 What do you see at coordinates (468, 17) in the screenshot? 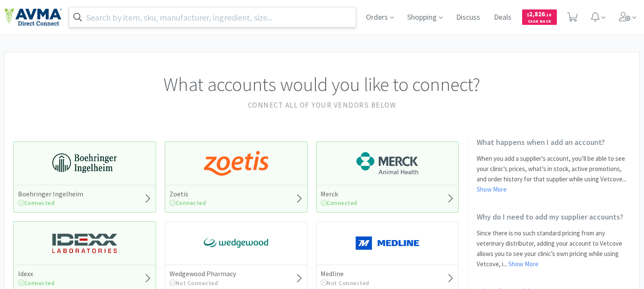
I see `a: Discuss` at bounding box center [468, 17].